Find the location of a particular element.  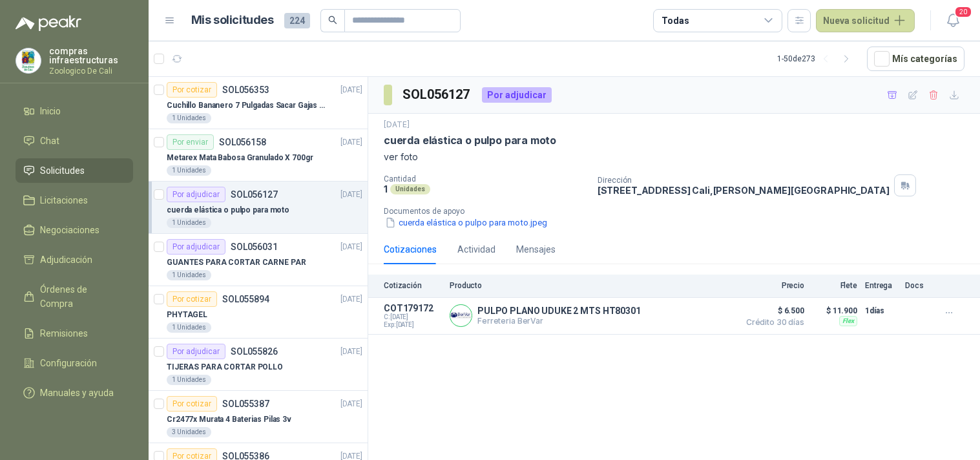

img: Logo peakr is located at coordinates (48, 24).